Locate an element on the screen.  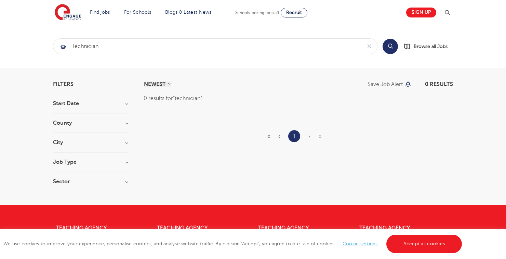
a: Blogs & Latest News is located at coordinates (189, 12).